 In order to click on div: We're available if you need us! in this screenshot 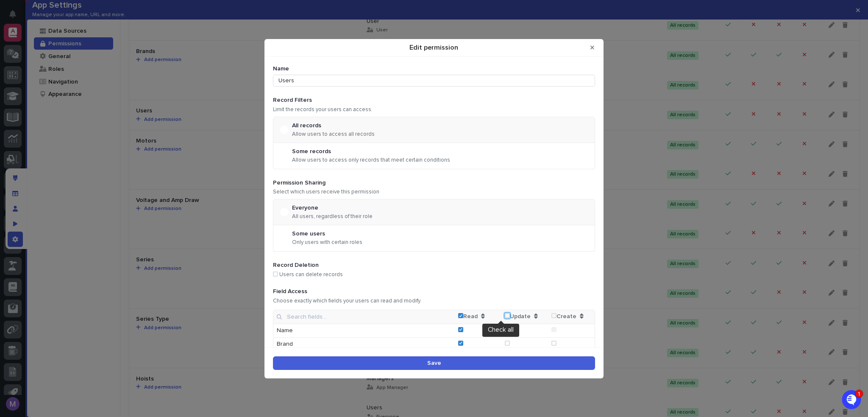, I will do `click(68, 106)`.